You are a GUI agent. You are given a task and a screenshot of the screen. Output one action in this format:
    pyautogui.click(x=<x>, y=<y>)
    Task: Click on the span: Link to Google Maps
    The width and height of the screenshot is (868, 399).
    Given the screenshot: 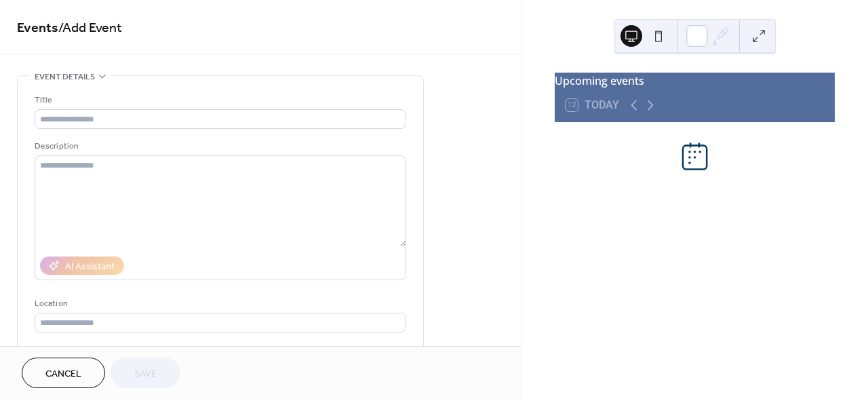 What is the action you would take?
    pyautogui.click(x=88, y=351)
    